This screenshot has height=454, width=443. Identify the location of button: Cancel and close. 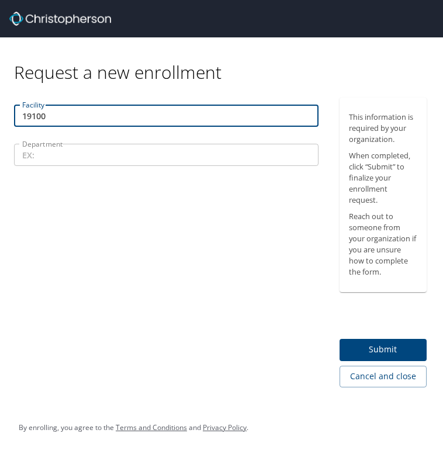
(383, 376).